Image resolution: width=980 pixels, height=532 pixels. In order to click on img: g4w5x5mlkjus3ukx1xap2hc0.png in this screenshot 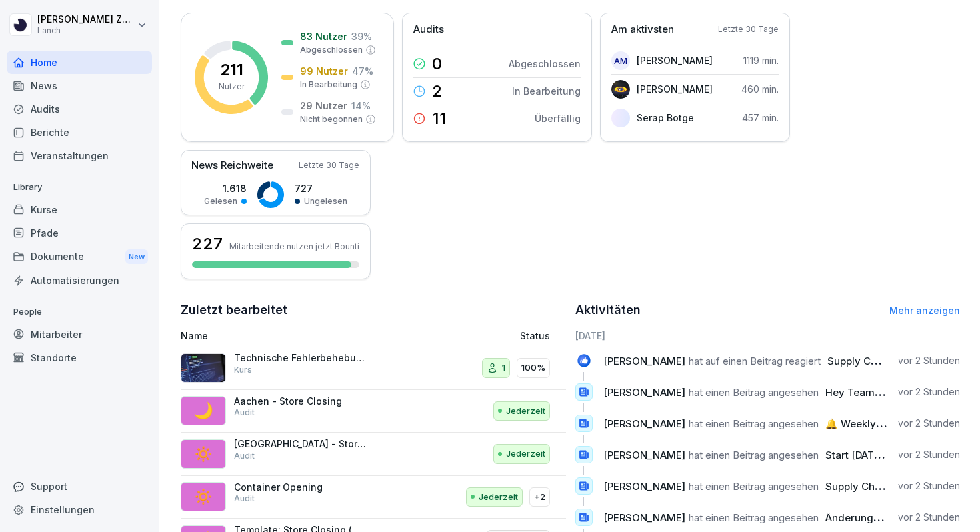, I will do `click(621, 90)`.